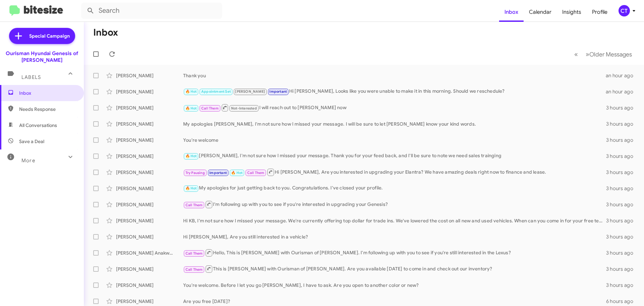  Describe the element at coordinates (47, 109) in the screenshot. I see `span: Needs Response` at that location.